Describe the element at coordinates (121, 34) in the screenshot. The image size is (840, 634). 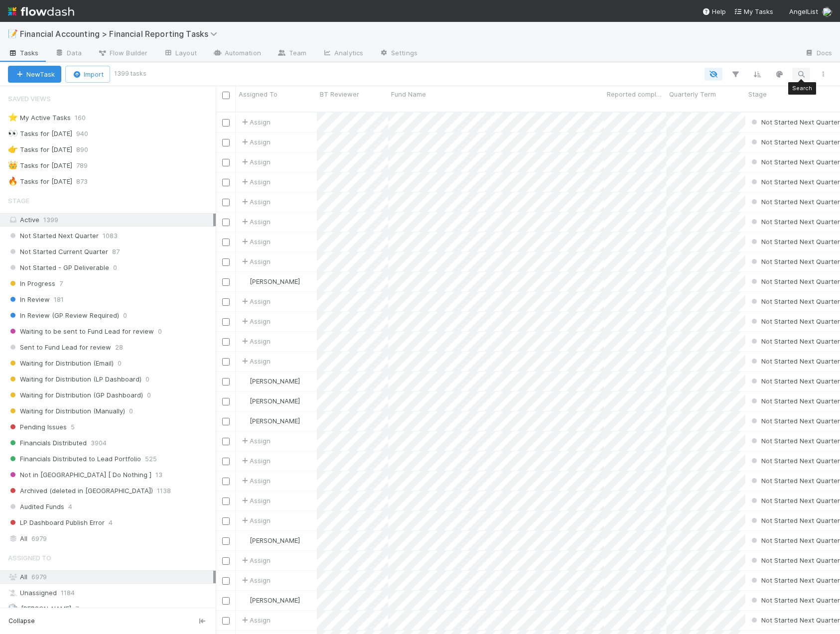
I see `span: Financial Accounting > Financial Reporting Tasks` at that location.